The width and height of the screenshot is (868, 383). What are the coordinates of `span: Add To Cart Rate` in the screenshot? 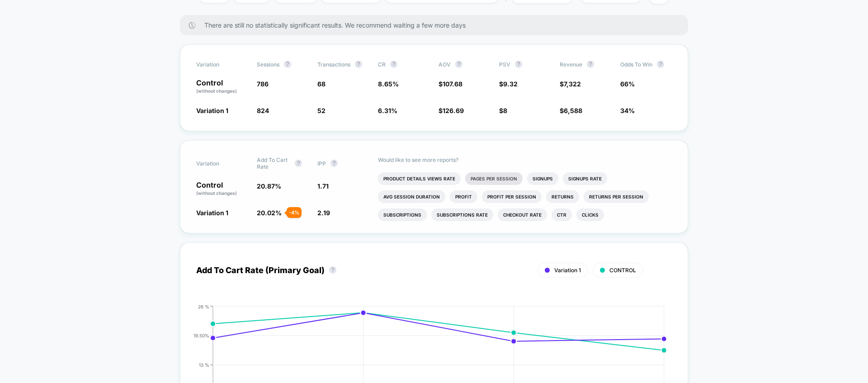 It's located at (274, 163).